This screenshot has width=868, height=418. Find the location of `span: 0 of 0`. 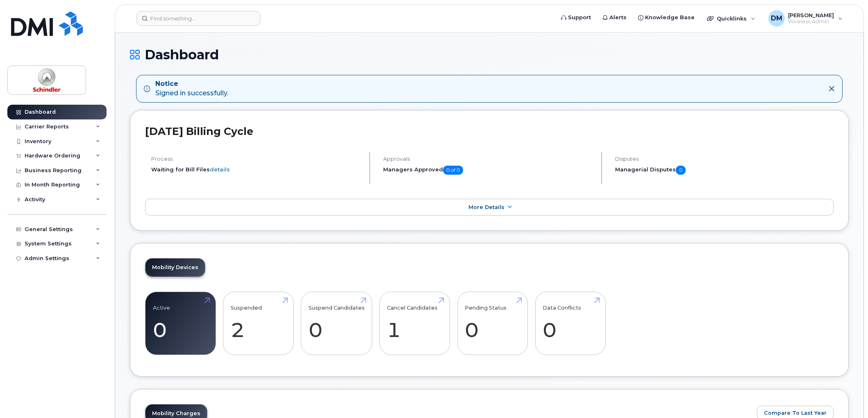

span: 0 of 0 is located at coordinates (453, 170).